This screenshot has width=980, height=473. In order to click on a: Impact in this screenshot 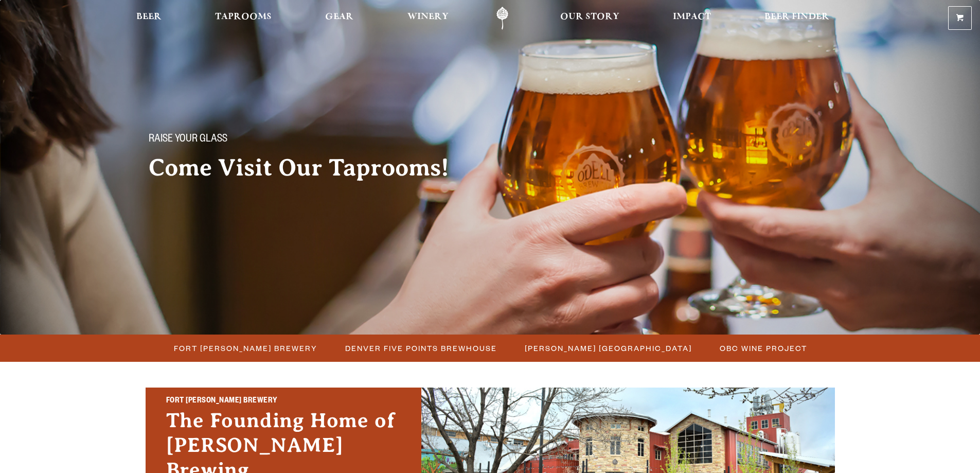, I will do `click(691, 18)`.